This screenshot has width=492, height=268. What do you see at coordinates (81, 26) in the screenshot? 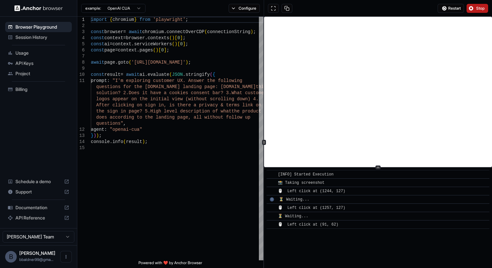
I see `div: 2` at bounding box center [81, 26].